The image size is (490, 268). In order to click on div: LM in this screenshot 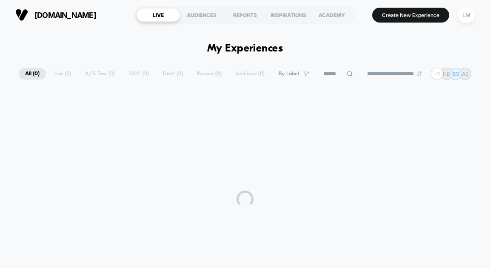, I will do `click(466, 15)`.